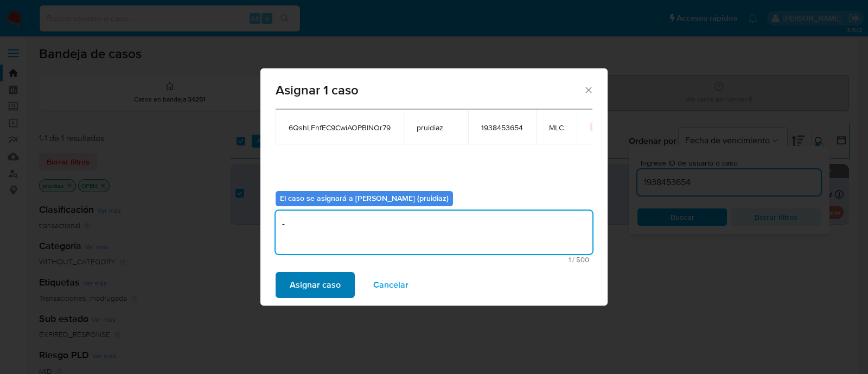 The width and height of the screenshot is (868, 374). Describe the element at coordinates (502, 128) in the screenshot. I see `span: 1938453654` at that location.